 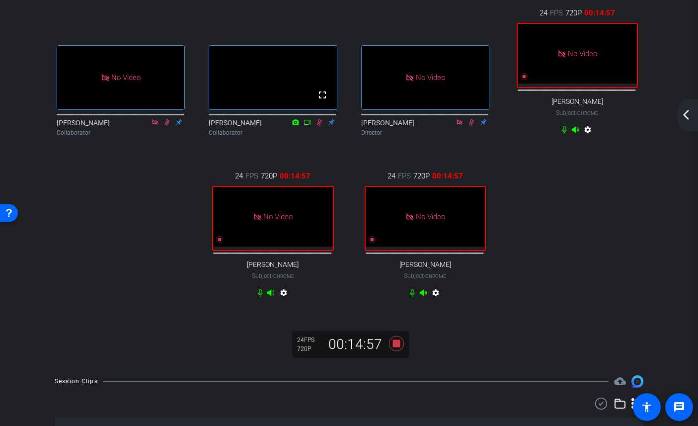 What do you see at coordinates (620, 381) in the screenshot?
I see `mat-icon: cloud_upload` at bounding box center [620, 381].